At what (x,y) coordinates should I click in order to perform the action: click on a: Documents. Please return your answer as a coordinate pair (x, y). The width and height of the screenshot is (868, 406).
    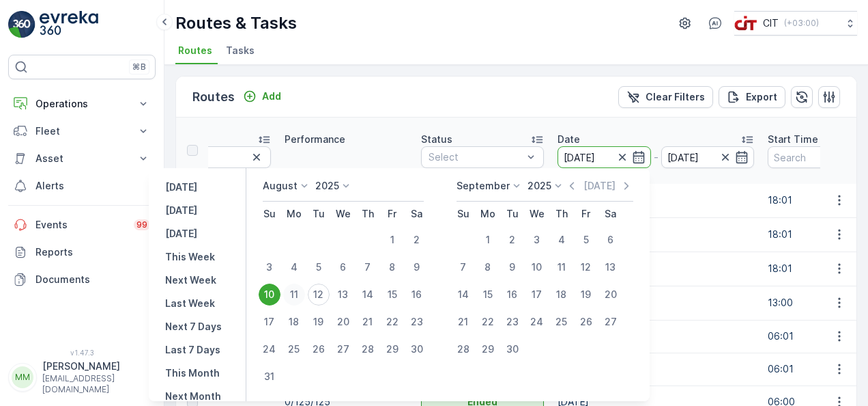
    Looking at the image, I should click on (82, 279).